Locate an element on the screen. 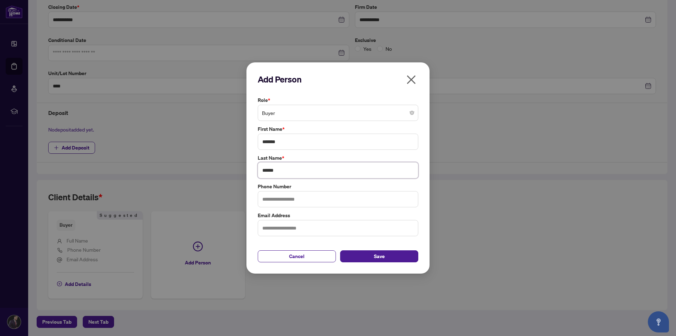  h2: Add Person is located at coordinates (338, 79).